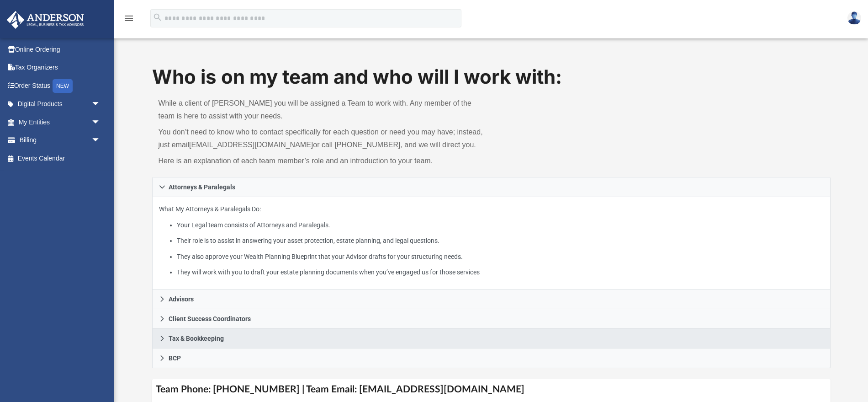 The height and width of the screenshot is (402, 868). Describe the element at coordinates (492, 299) in the screenshot. I see `a: Advisors` at that location.